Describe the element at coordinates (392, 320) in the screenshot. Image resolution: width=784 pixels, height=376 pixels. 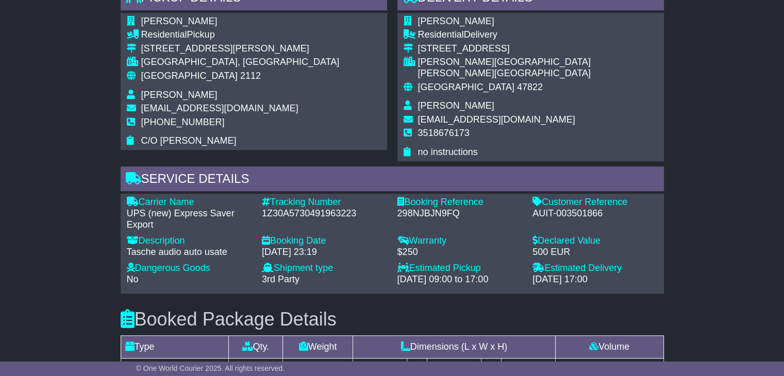
I see `h3: Booked Package Details` at that location.